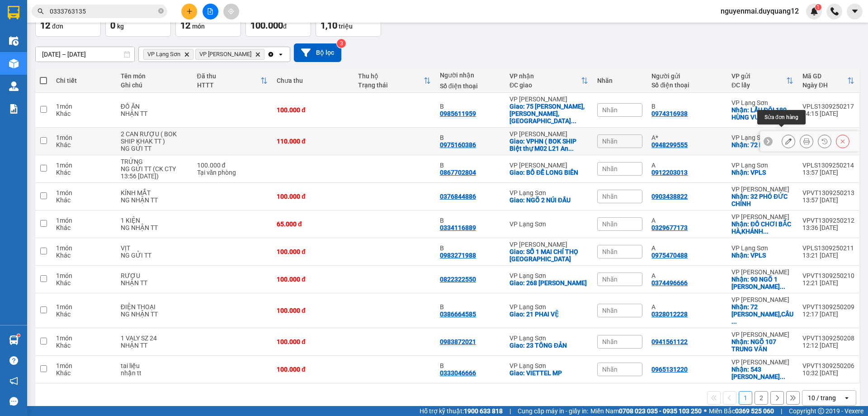 The width and height of the screenshot is (868, 416). What do you see at coordinates (14, 109) in the screenshot?
I see `img: solution-icon` at bounding box center [14, 109].